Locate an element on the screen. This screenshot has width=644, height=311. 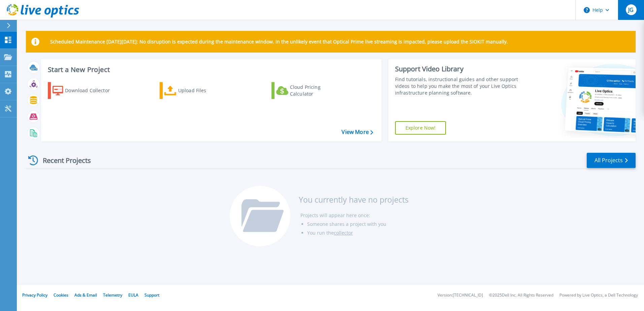
div: Download Collector is located at coordinates (92, 90).